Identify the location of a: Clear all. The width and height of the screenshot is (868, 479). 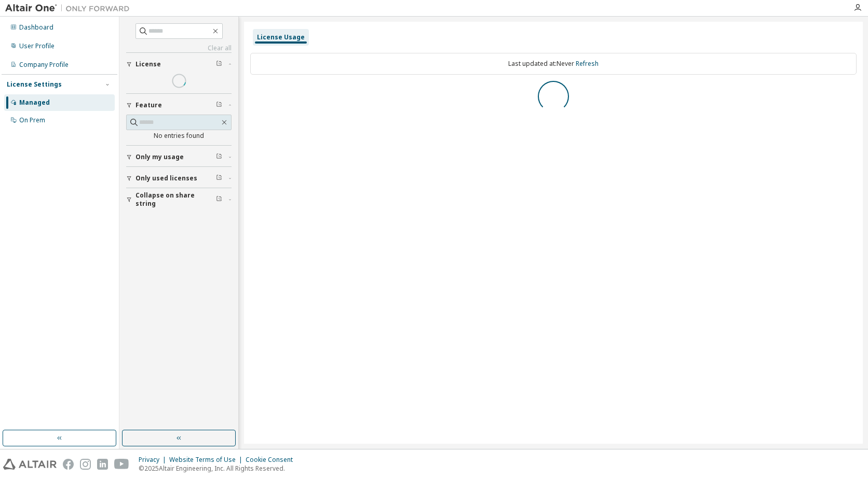
(178, 48).